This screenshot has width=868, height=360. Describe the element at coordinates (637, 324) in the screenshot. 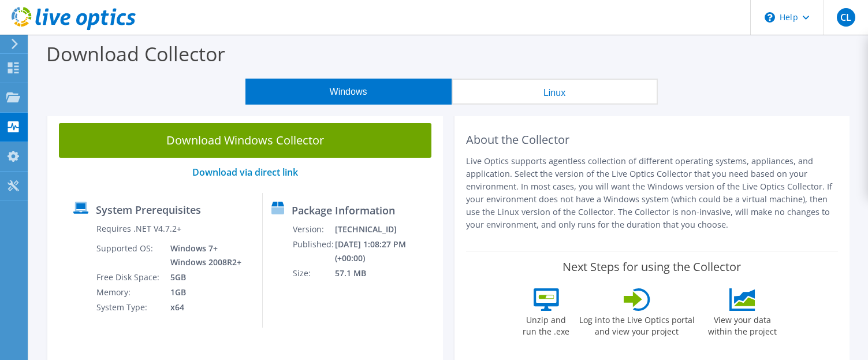

I see `label: Log into the Live Optics portal and view your project` at that location.